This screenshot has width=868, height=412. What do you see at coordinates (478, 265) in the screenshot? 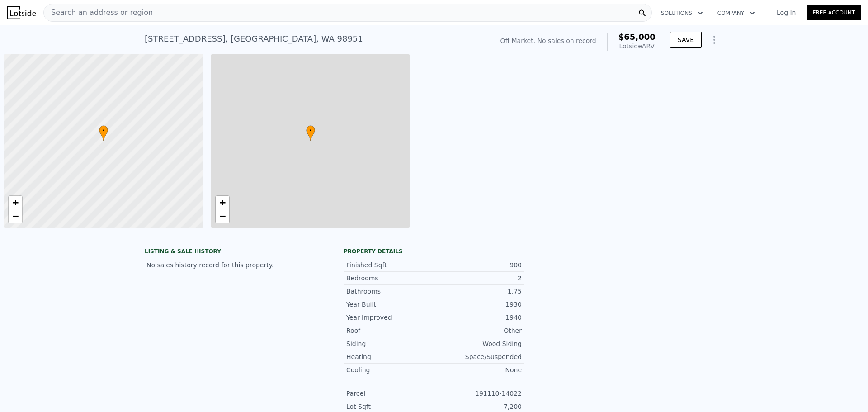
I see `div: 900` at bounding box center [478, 265].